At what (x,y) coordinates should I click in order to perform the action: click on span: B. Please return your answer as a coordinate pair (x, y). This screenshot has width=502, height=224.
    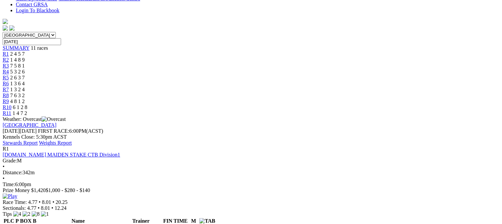
    Looking at the image, I should click on (34, 221).